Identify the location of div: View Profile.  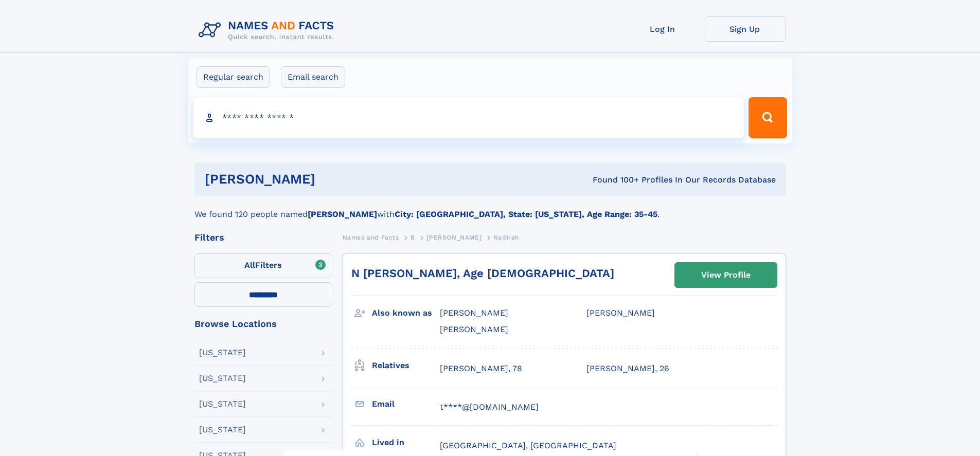
(725, 275).